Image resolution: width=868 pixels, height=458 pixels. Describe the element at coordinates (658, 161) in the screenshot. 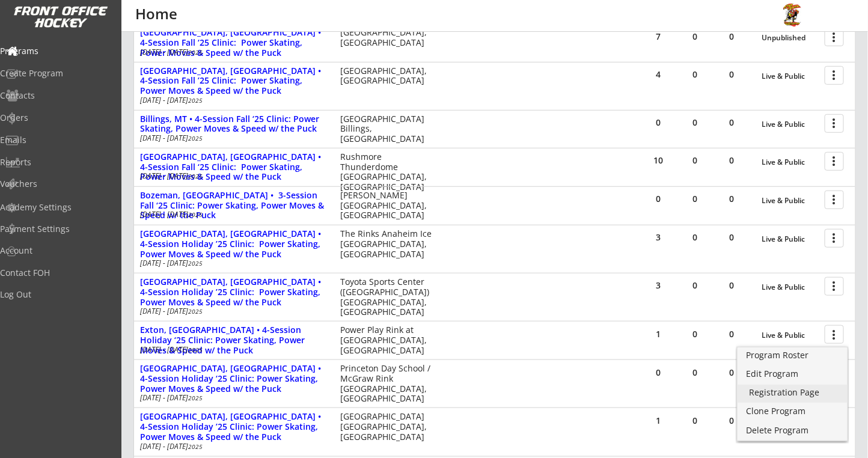

I see `div: 10` at that location.